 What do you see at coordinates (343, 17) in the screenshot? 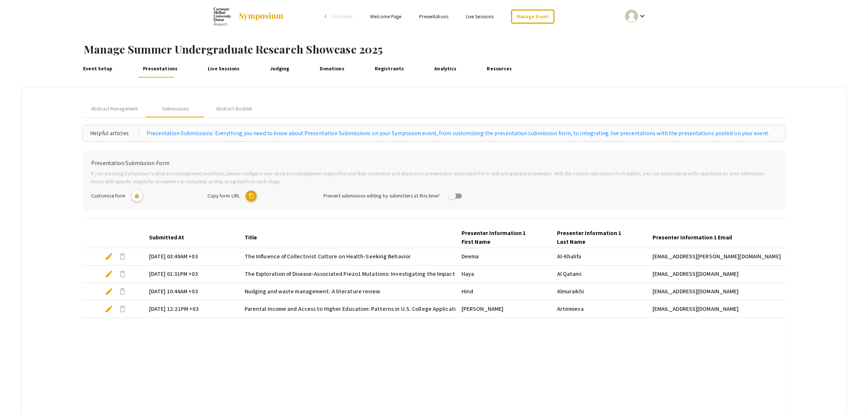
I see `span: Exit Event` at bounding box center [343, 17].